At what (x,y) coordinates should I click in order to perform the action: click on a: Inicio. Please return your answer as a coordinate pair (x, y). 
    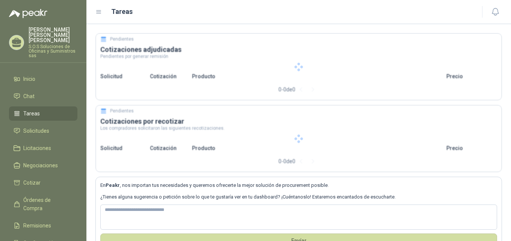
    Looking at the image, I should click on (43, 79).